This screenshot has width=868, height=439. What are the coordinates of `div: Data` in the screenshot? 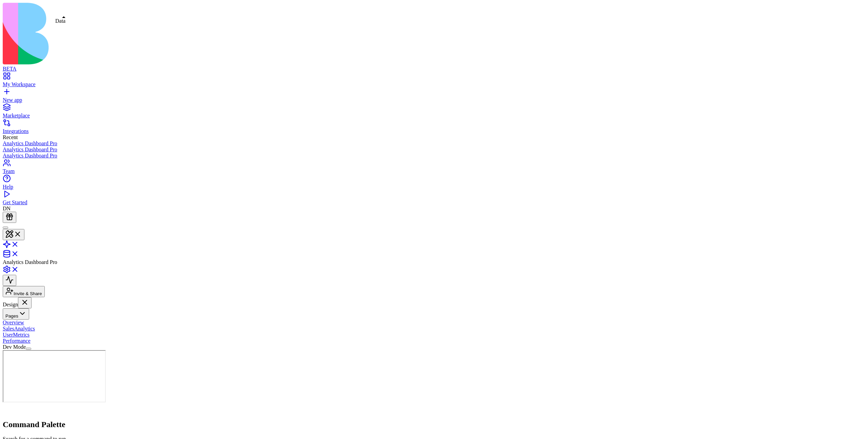 It's located at (61, 21).